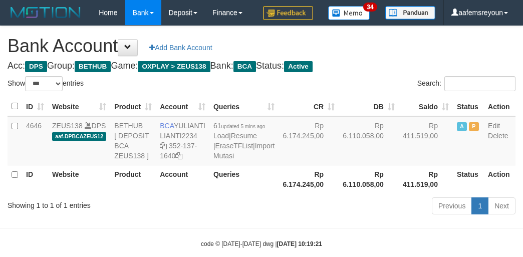  Describe the element at coordinates (178, 136) in the screenshot. I see `a: LIANTI2234` at that location.